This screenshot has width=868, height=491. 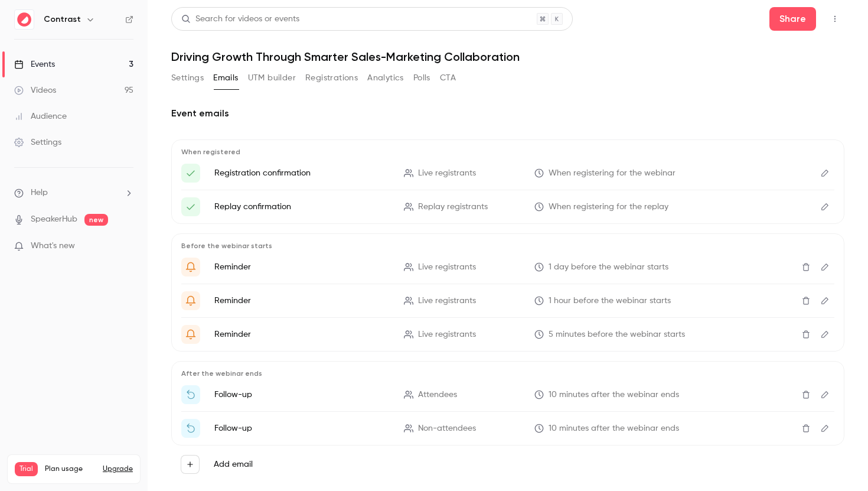 I want to click on button: Analytics, so click(x=386, y=78).